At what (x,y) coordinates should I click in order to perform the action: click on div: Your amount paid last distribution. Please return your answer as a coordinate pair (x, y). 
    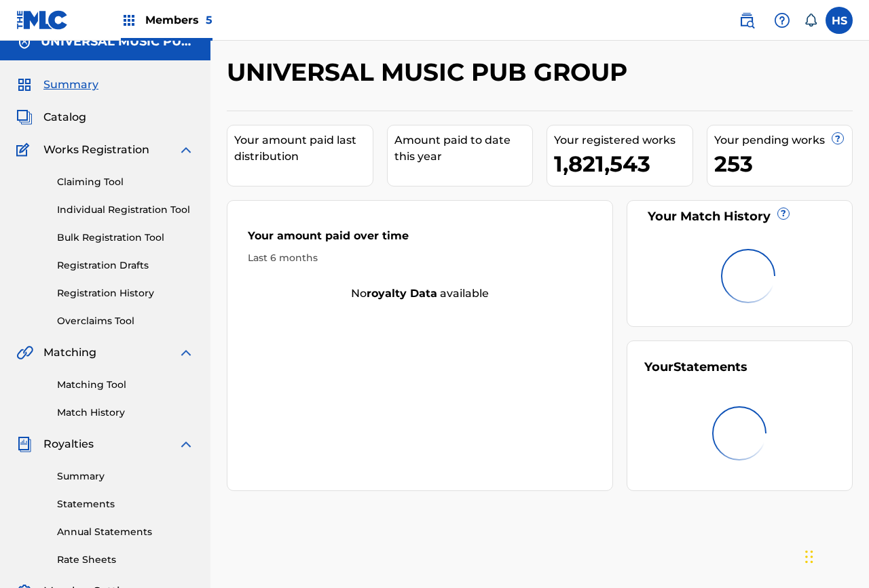
    Looking at the image, I should click on (303, 149).